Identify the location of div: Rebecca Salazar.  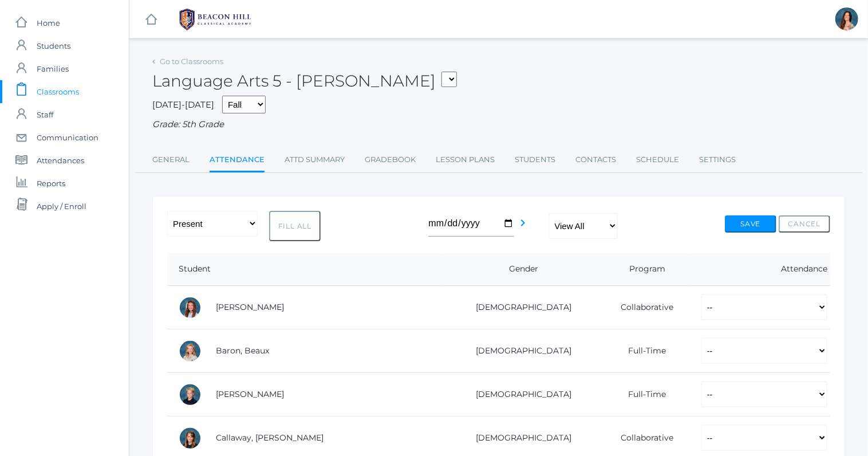
(847, 19).